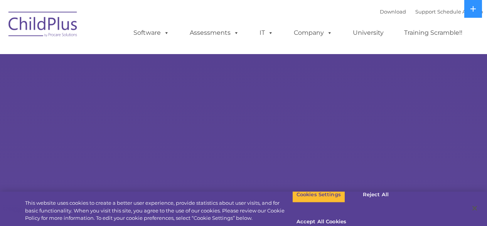  What do you see at coordinates (426, 12) in the screenshot?
I see `a: Support` at bounding box center [426, 12].